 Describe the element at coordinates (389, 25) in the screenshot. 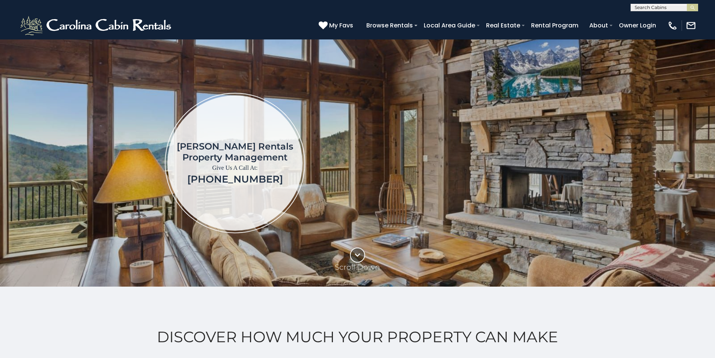

I see `a: Browse Rentals` at that location.